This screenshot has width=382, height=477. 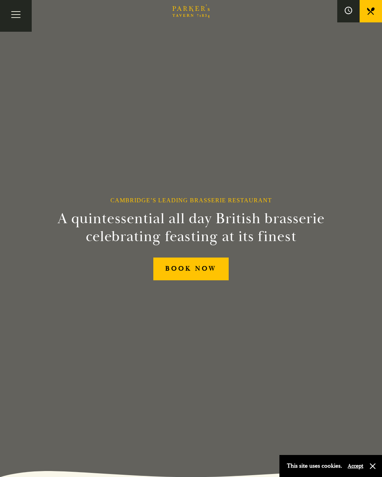 I want to click on button: Close and accept, so click(x=373, y=466).